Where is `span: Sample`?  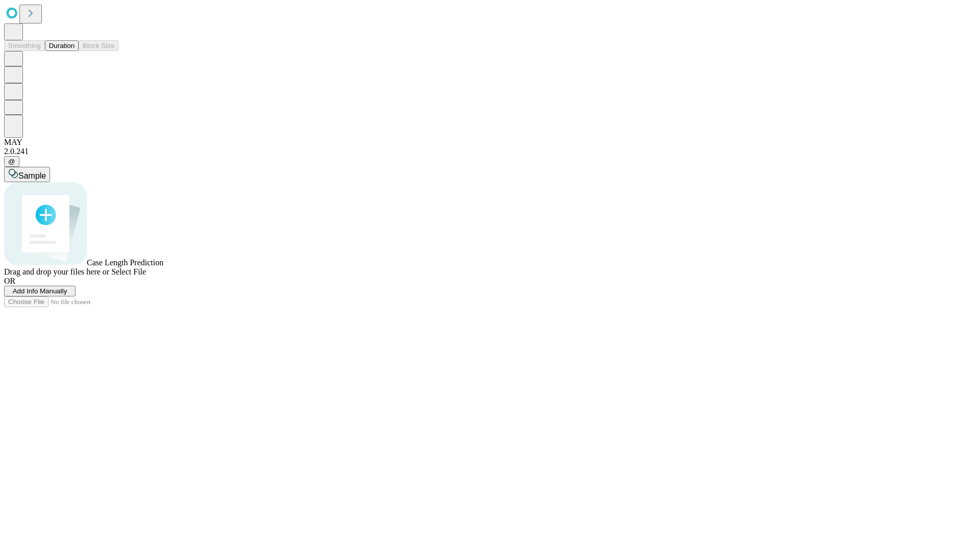 span: Sample is located at coordinates (32, 175).